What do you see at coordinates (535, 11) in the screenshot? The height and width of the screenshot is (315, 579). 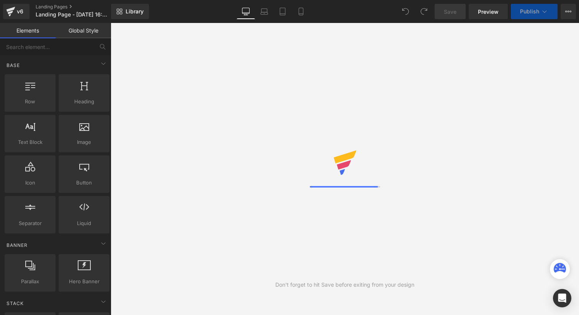 I see `button: Publish` at bounding box center [535, 11].